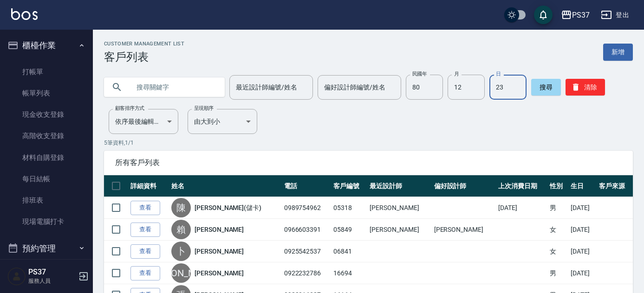 The height and width of the screenshot is (293, 644). What do you see at coordinates (144, 57) in the screenshot?
I see `h3: 客戶列表` at bounding box center [144, 57].